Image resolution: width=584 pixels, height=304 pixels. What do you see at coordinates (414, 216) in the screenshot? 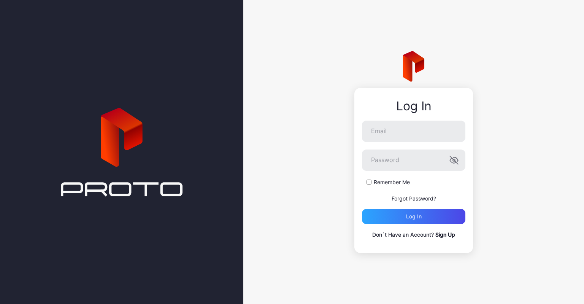
I see `button: Log in` at bounding box center [414, 216].